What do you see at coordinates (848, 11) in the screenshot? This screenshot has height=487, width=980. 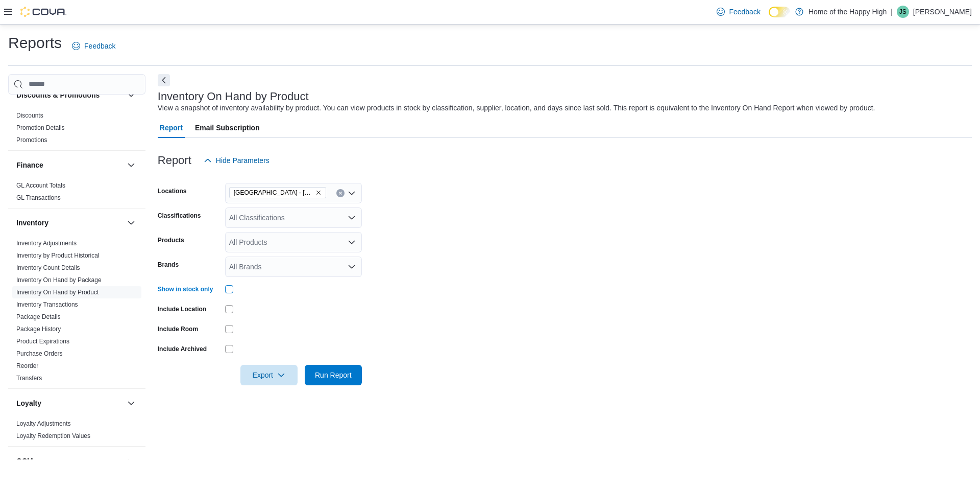 I see `p: Home of the Happy High` at bounding box center [848, 11].